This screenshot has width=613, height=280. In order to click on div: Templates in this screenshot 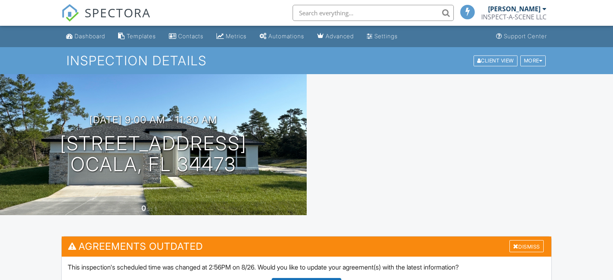, I will do `click(141, 36)`.